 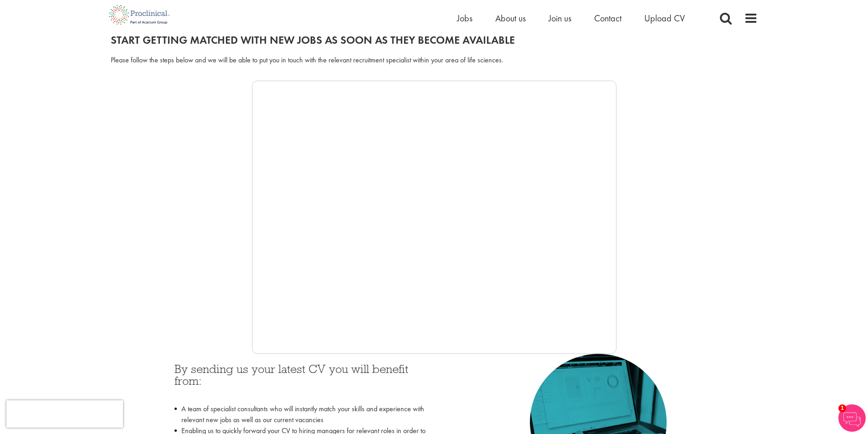 I want to click on h2: Start getting matched with new jobs as soon as they become available, so click(x=434, y=40).